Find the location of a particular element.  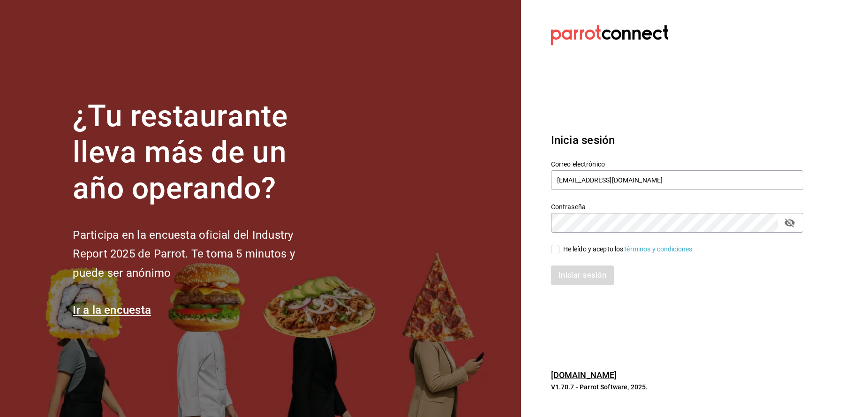

input: Ingresa tu correo electrónico is located at coordinates (677, 180).